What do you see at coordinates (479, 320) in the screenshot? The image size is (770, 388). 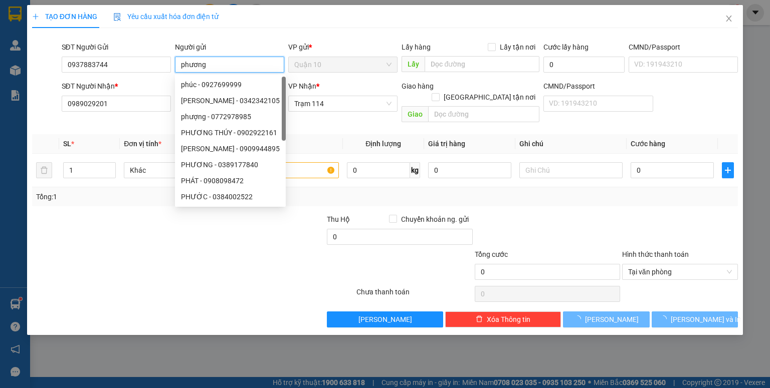 I see `span: delete` at bounding box center [479, 320].